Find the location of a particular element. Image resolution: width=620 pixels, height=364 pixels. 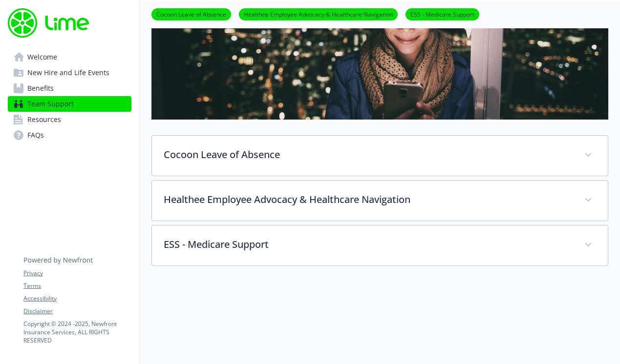

a: FAQs is located at coordinates (69, 135).